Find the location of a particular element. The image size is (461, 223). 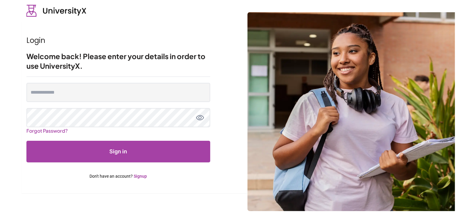

button: Submit form is located at coordinates (118, 152).